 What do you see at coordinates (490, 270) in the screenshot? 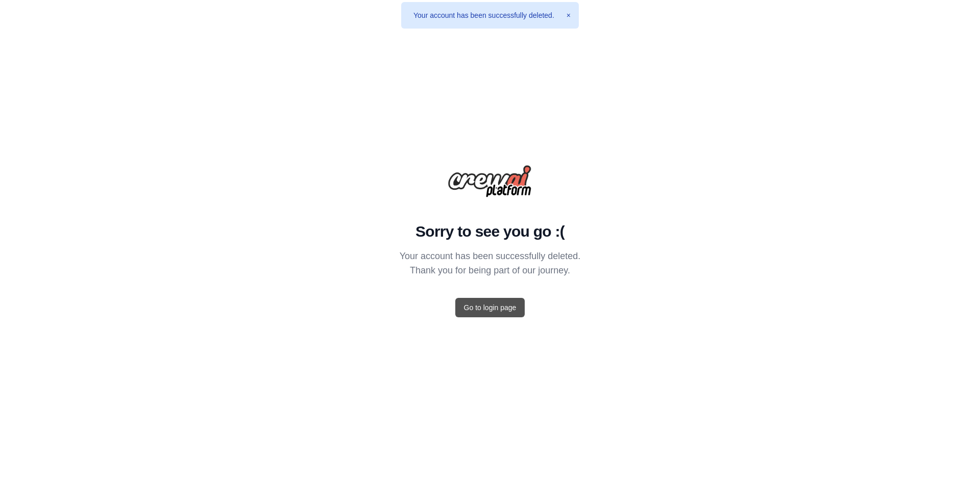
I see `p: Thank you for being part of our journey.` at bounding box center [490, 270].